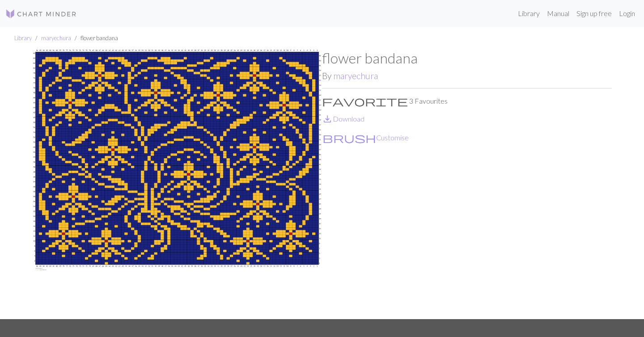 This screenshot has width=644, height=337. Describe the element at coordinates (467, 75) in the screenshot. I see `h2: By` at that location.